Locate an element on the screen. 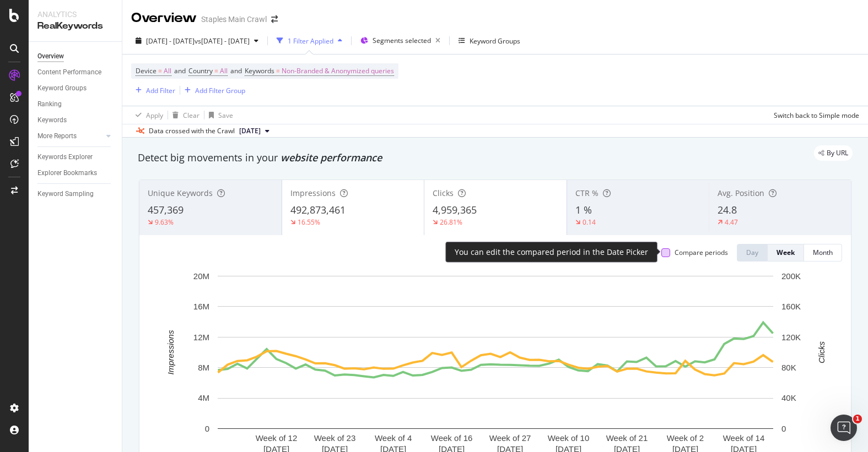 This screenshot has height=452, width=868. span: 492,873,461 is located at coordinates (318, 210).